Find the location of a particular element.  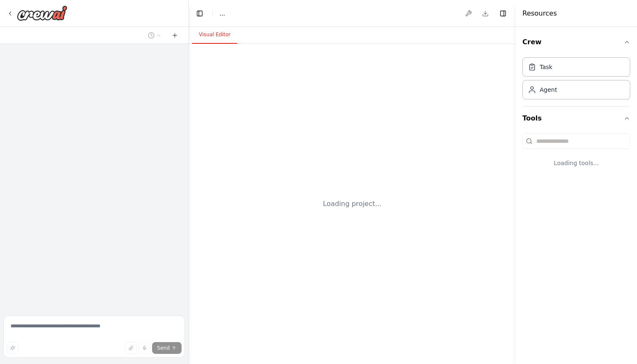

button: Switch to previous chat is located at coordinates (154, 35).